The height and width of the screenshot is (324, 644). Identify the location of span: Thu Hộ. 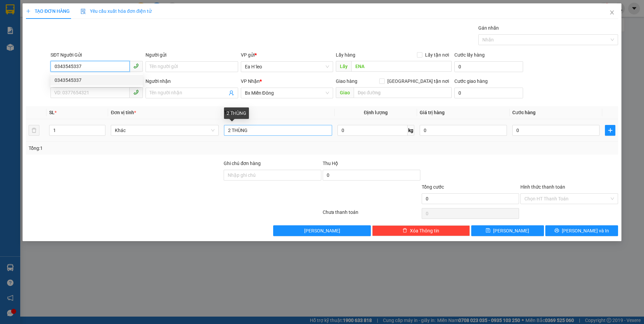
(330, 164).